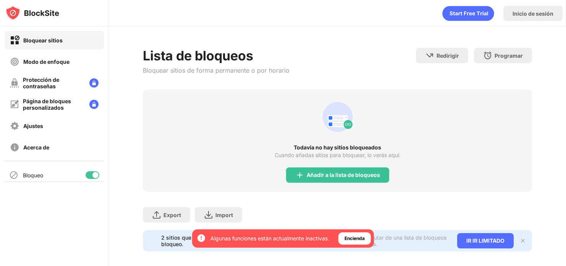 This screenshot has height=266, width=566. What do you see at coordinates (43, 40) in the screenshot?
I see `div: Bloquear sitios` at bounding box center [43, 40].